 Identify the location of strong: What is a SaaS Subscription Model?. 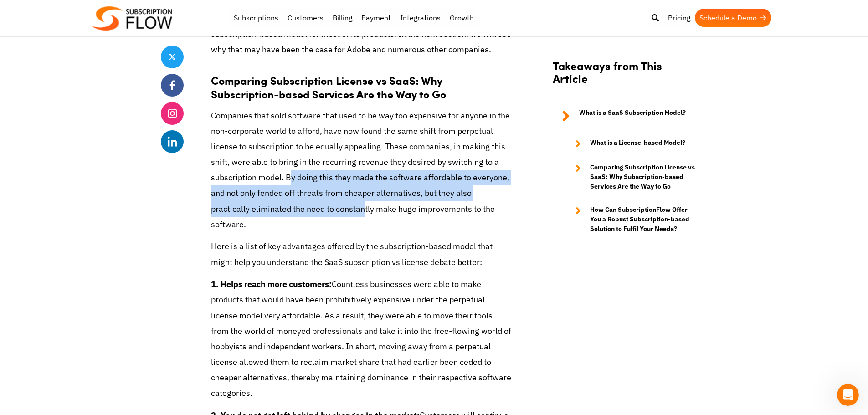
(632, 116).